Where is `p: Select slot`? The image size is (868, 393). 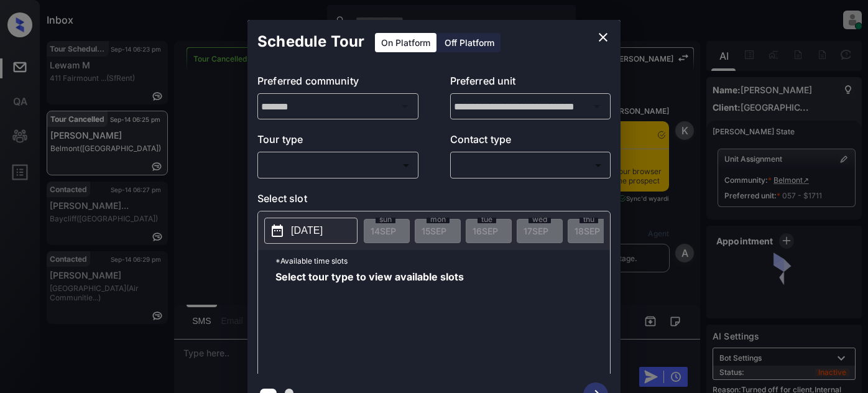
p: Select slot is located at coordinates (434, 201).